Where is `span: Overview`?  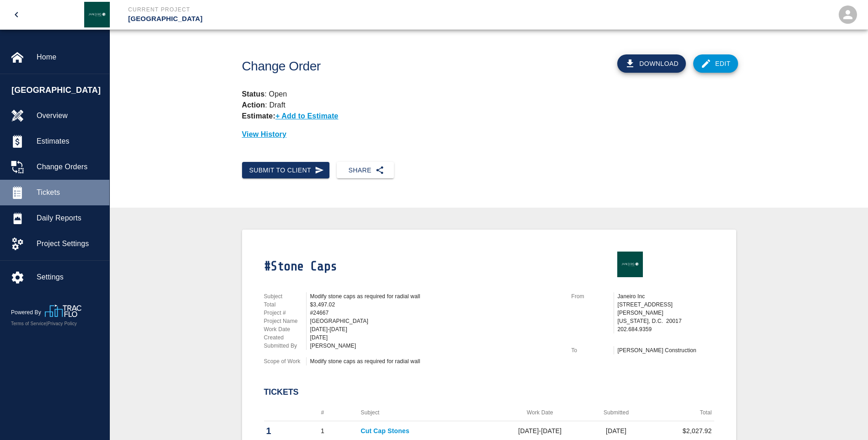
span: Overview is located at coordinates (69, 116).